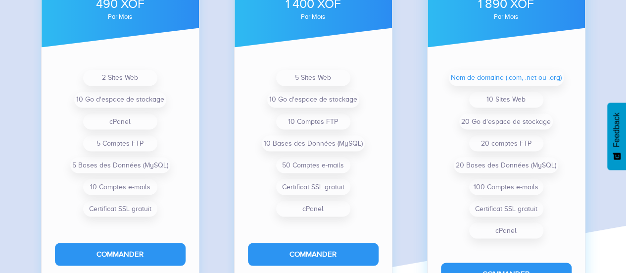  What do you see at coordinates (506, 165) in the screenshot?
I see `li: 20 Bases des Données (MySQL)` at bounding box center [506, 165].